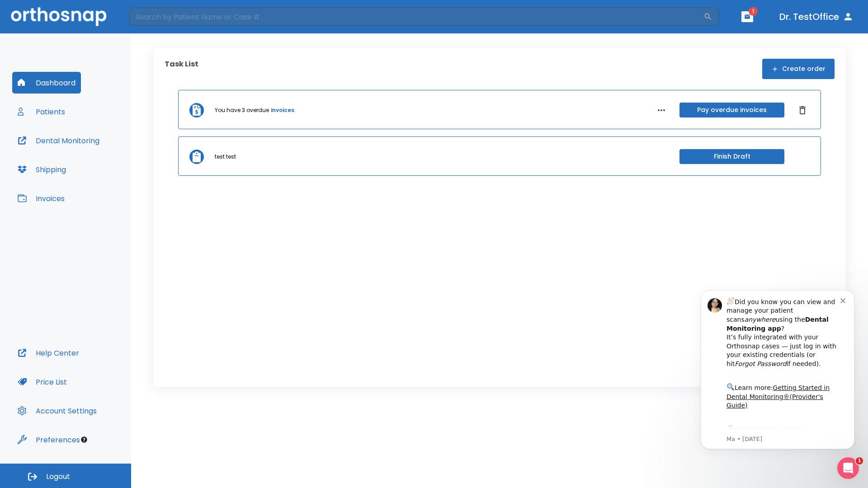 Image resolution: width=868 pixels, height=488 pixels. Describe the element at coordinates (41, 112) in the screenshot. I see `button: Patients` at that location.